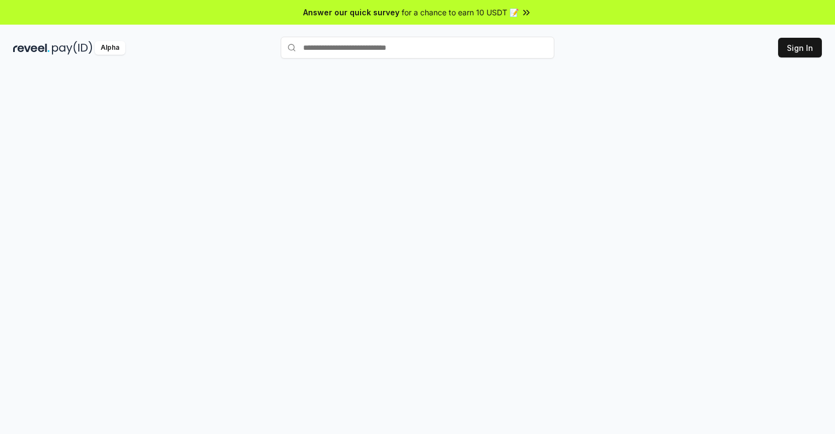 The image size is (835, 434). Describe the element at coordinates (460, 12) in the screenshot. I see `span: for a chance to earn 10 USDT 📝` at that location.